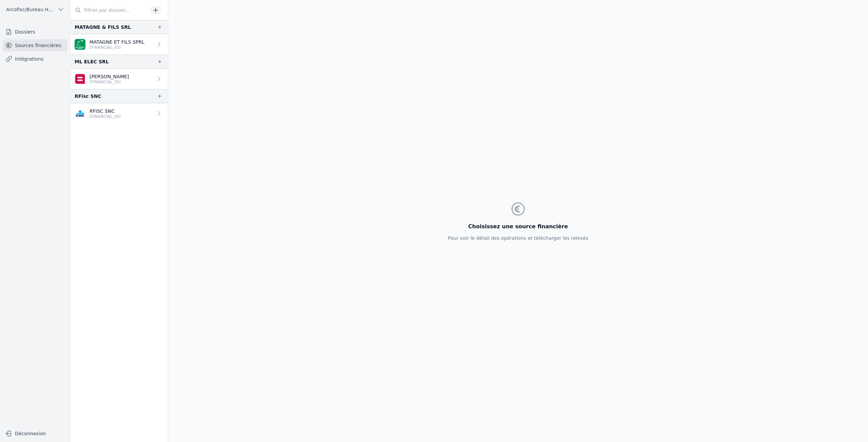 The width and height of the screenshot is (868, 442). I want to click on div: RFisc SNC, so click(88, 97).